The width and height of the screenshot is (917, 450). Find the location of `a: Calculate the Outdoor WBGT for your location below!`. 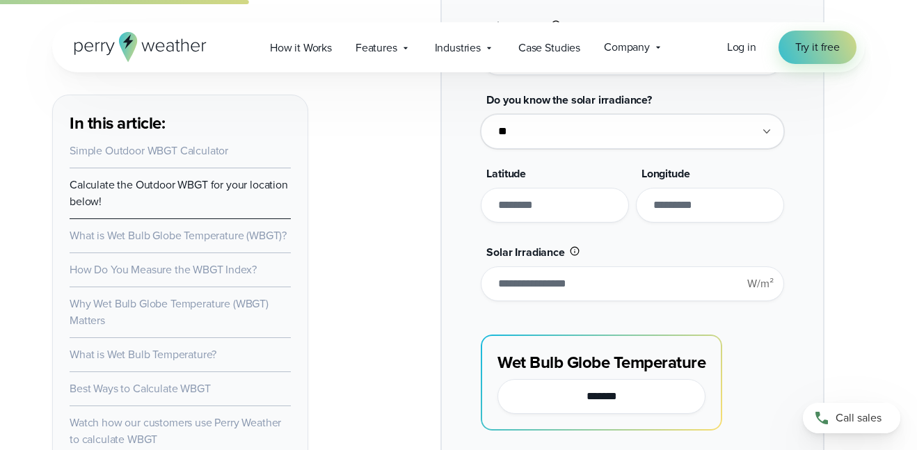

a: Calculate the Outdoor WBGT for your location below! is located at coordinates (179, 193).